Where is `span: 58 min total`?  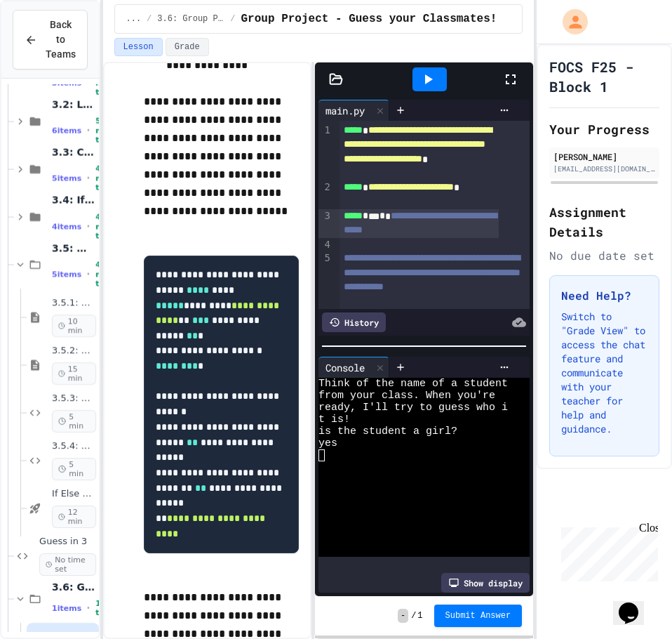 span: 58 min total is located at coordinates (105, 130).